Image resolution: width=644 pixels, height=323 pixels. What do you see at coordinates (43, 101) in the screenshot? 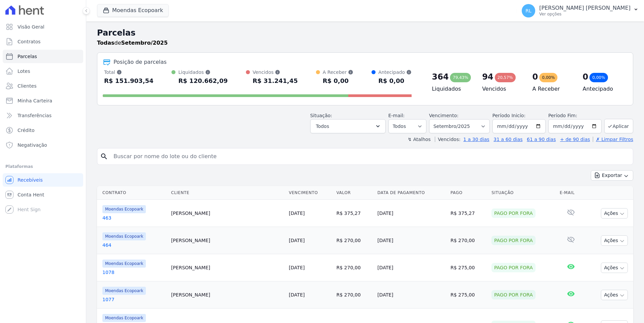
I see `a: Minha Carteira` at bounding box center [43, 101].